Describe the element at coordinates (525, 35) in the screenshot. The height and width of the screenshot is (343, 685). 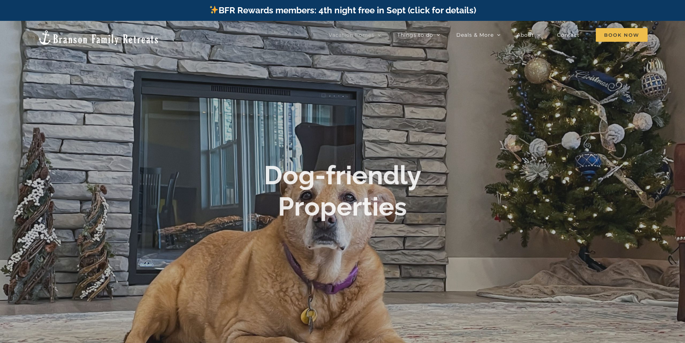
I see `span: About` at that location.